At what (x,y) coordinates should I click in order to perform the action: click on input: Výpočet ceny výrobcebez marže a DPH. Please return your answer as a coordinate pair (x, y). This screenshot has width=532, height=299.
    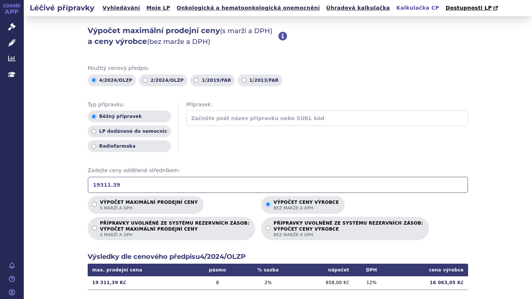
    Looking at the image, I should click on (268, 204).